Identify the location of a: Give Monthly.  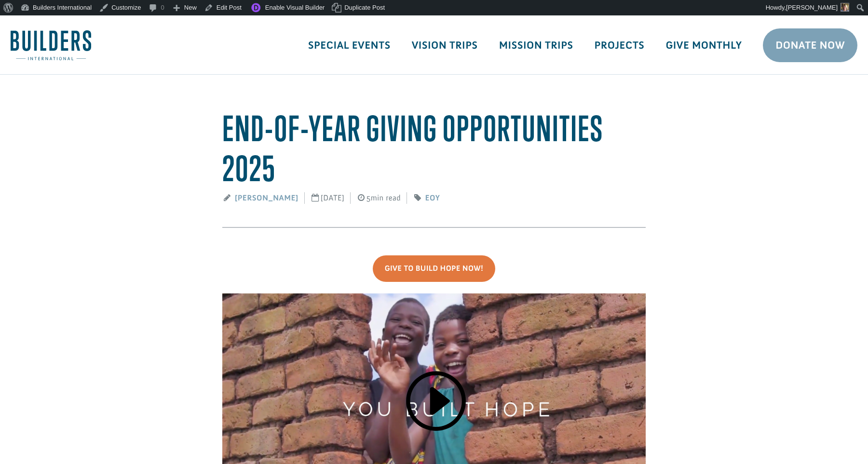
(704, 45).